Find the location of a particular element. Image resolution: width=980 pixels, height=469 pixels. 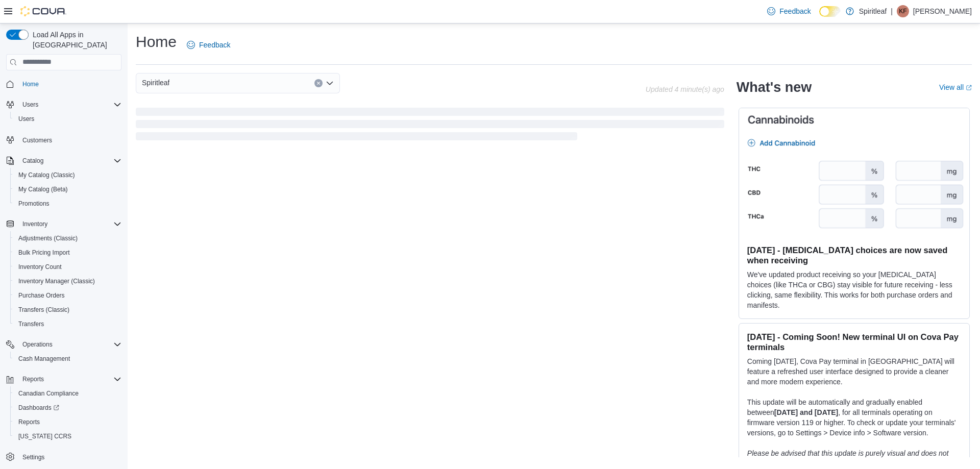

button: Canadian Compliance is located at coordinates (68, 393).